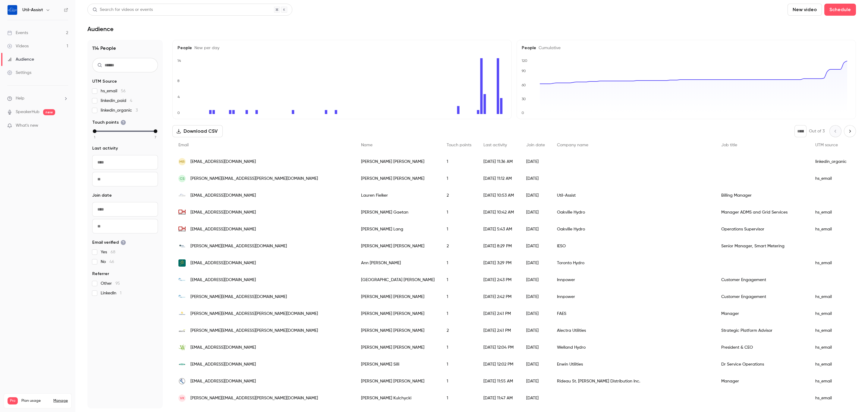  What do you see at coordinates (156, 138) in the screenshot?
I see `span: 7` at bounding box center [156, 138].